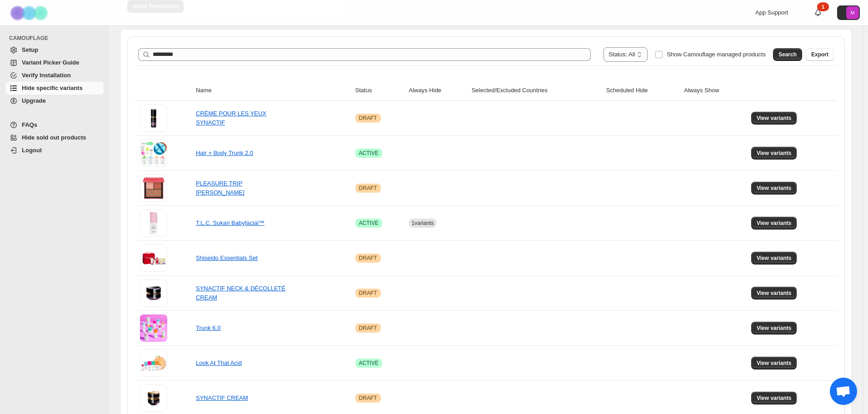 Image resolution: width=868 pixels, height=414 pixels. What do you see at coordinates (852, 13) in the screenshot?
I see `span: Avatar with initials M` at bounding box center [852, 13].